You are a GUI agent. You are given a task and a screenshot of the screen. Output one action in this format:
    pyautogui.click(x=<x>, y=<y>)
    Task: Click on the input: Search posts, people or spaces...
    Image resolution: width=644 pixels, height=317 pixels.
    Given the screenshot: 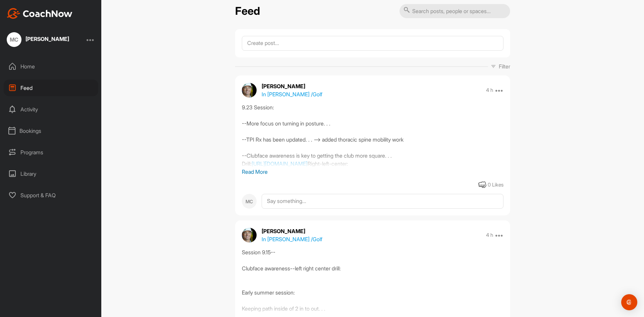 What is the action you would take?
    pyautogui.click(x=454, y=11)
    